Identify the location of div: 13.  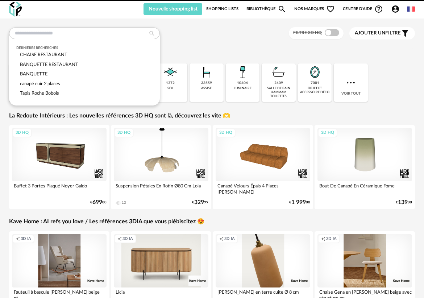
(124, 203).